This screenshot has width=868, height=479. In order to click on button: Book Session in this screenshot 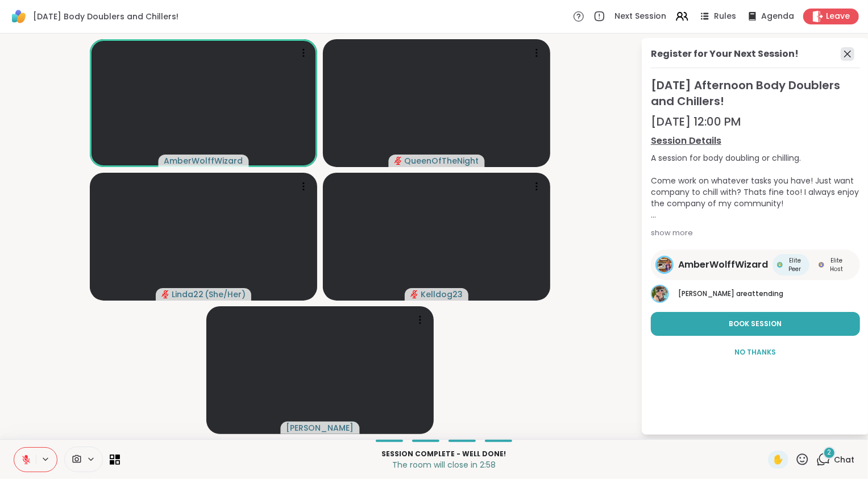, I will do `click(756, 324)`.